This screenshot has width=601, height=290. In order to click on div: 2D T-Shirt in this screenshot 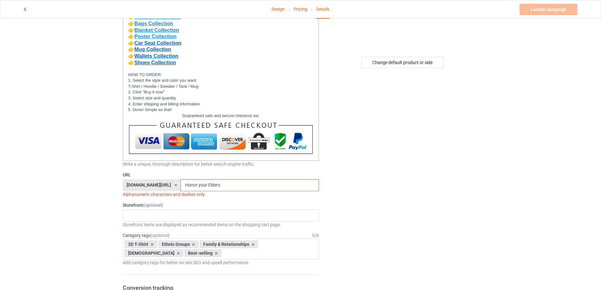, I will do `click(141, 244)`.